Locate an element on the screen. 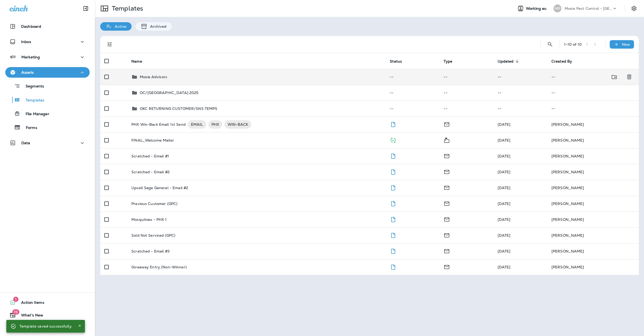 This screenshot has width=644, height=336. p: Archived is located at coordinates (157, 26).